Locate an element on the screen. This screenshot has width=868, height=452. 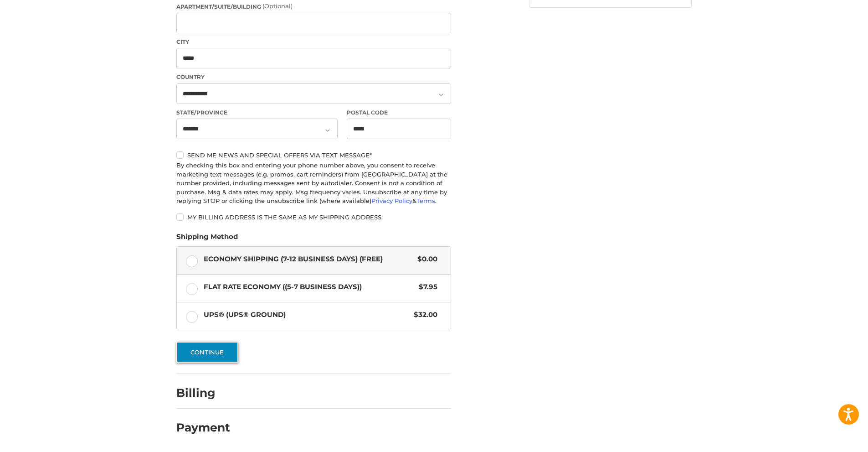
legend: Shipping Method is located at coordinates (207, 239).